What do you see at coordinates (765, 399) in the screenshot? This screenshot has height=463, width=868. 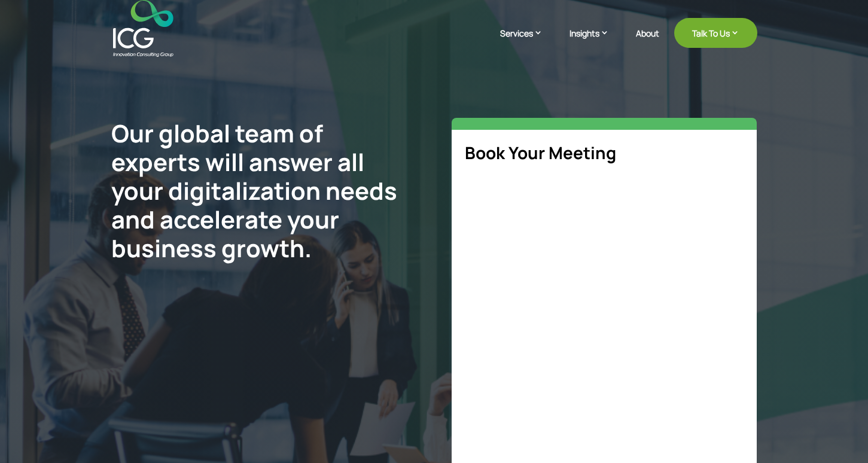 I see `div: Chat Widget` at bounding box center [765, 399].